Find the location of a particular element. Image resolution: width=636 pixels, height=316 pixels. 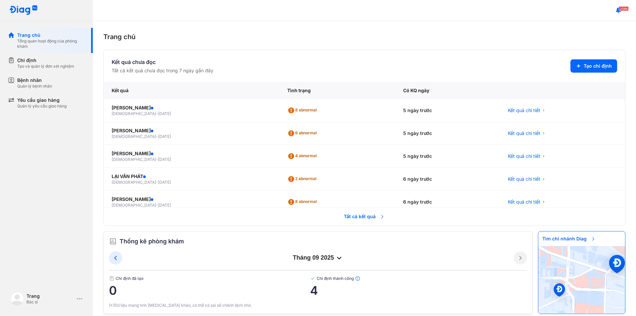

div: Tình trạng is located at coordinates (337, 90).